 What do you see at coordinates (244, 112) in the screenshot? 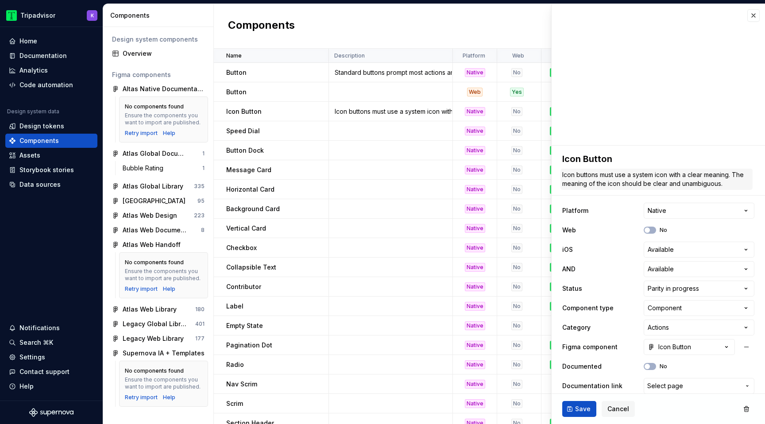
I see `p: Icon Button` at bounding box center [244, 112].